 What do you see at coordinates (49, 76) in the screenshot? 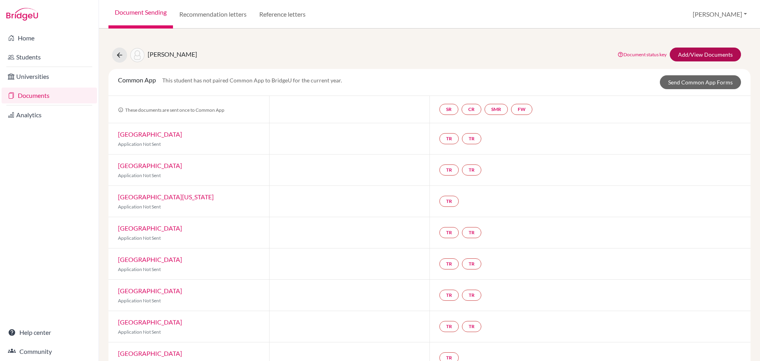
I see `a: Universities` at bounding box center [49, 76].